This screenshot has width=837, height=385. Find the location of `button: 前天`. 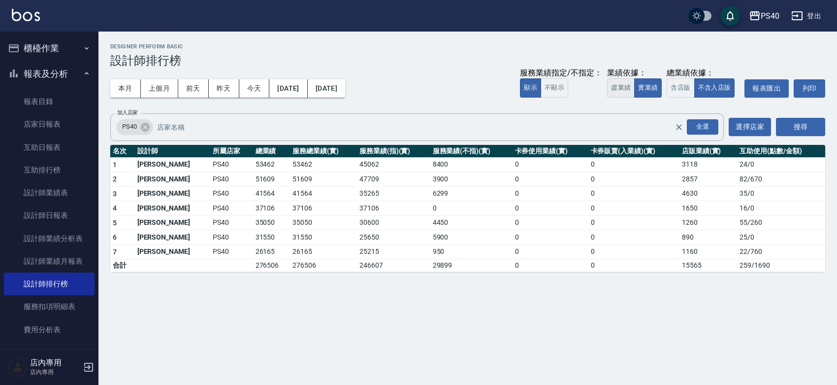

button: 前天 is located at coordinates (194, 88).